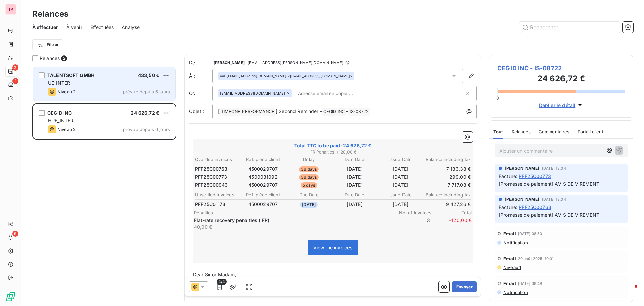  I want to click on span: Effectuées, so click(102, 27).